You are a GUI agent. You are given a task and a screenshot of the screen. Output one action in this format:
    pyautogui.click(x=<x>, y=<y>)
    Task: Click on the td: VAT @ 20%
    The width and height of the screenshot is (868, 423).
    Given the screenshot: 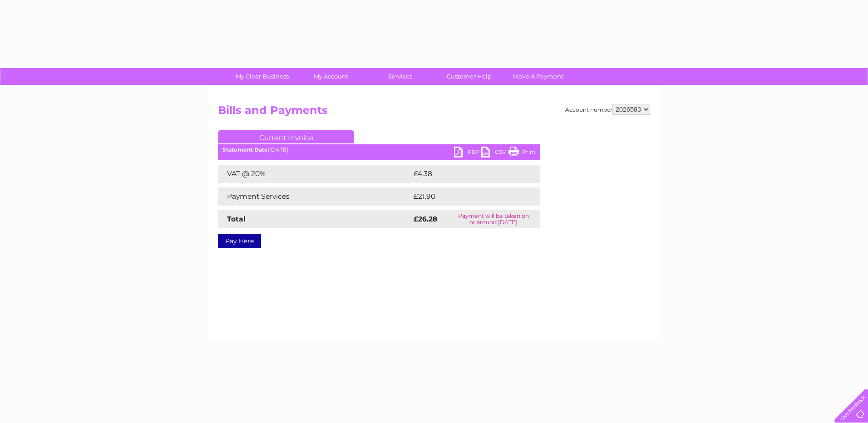 What is the action you would take?
    pyautogui.click(x=315, y=174)
    